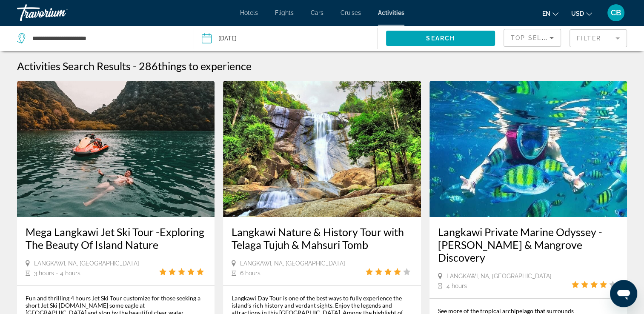 The image size is (644, 314). Describe the element at coordinates (116, 149) in the screenshot. I see `img: 26.jpg` at that location.